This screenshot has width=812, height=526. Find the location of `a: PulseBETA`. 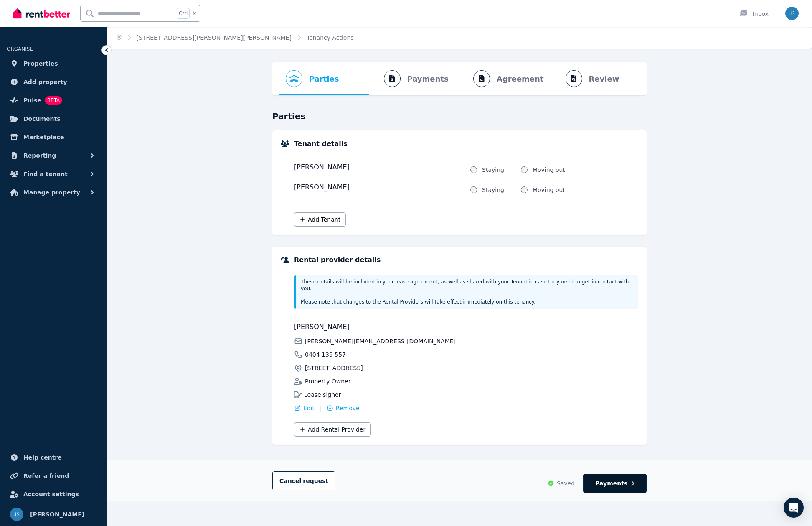

a: PulseBETA is located at coordinates (53, 101).